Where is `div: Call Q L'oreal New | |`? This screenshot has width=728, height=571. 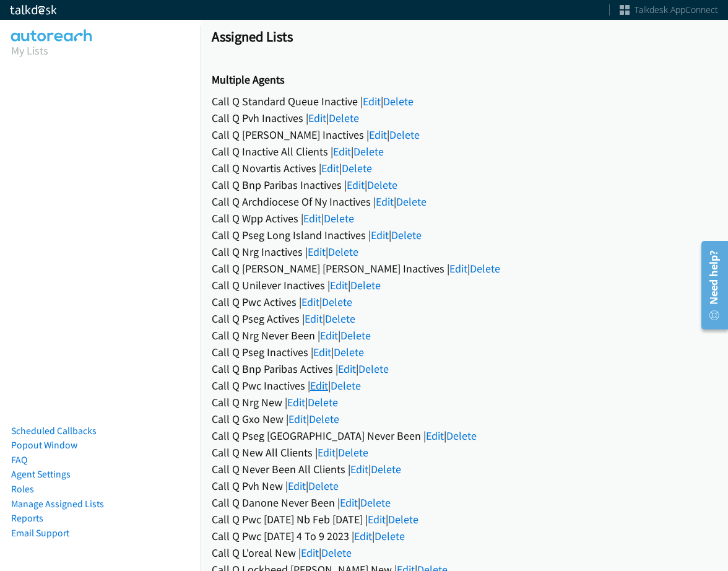
div: Call Q L'oreal New | | is located at coordinates (465, 553).